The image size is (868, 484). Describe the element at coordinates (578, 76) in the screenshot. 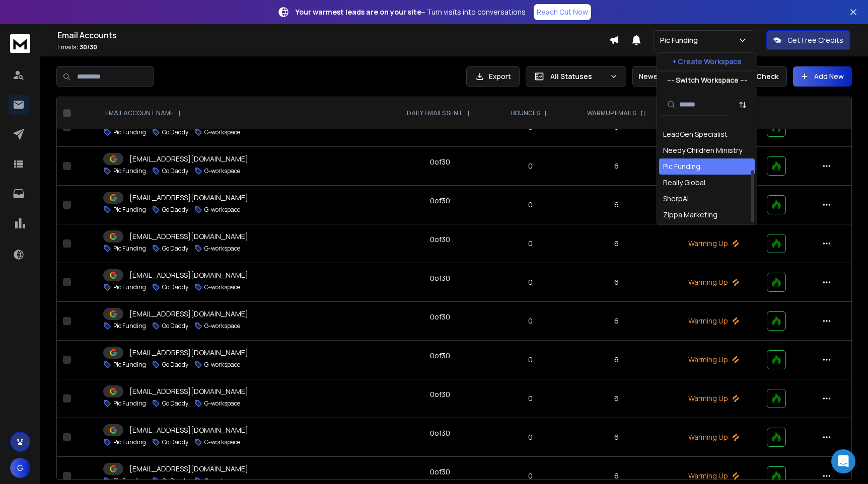

I see `p: All Statuses` at that location.